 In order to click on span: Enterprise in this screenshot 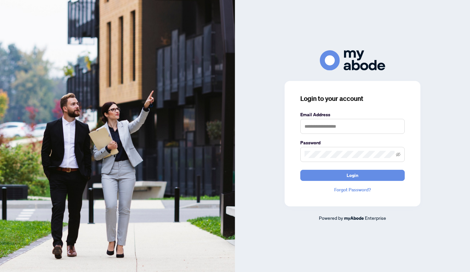, I will do `click(376, 218)`.